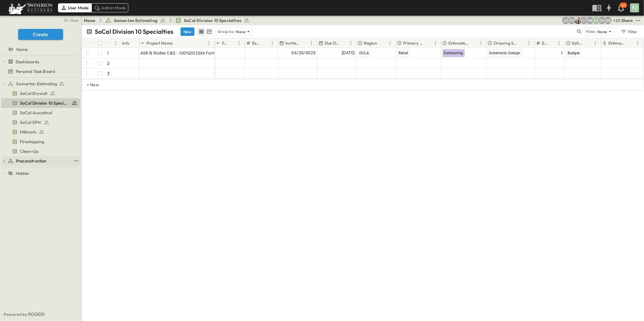  What do you see at coordinates (635, 8) in the screenshot?
I see `button: FJ` at bounding box center [635, 8].